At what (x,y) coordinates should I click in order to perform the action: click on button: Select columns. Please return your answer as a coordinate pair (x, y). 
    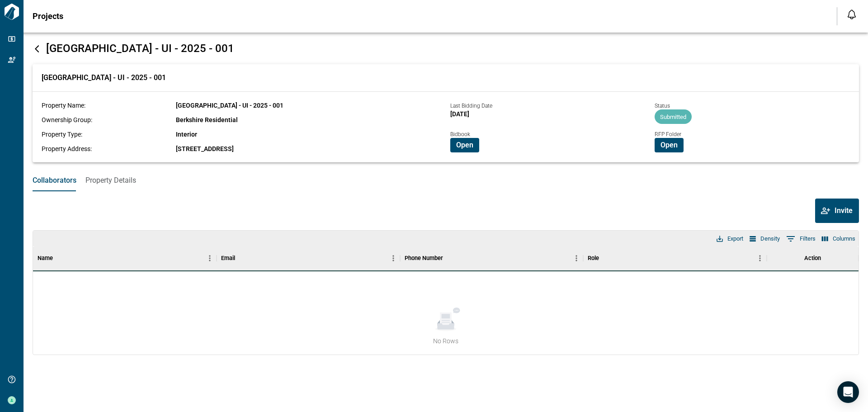
    Looking at the image, I should click on (839, 239).